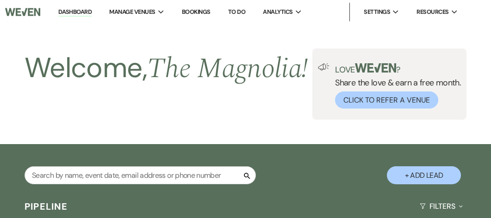 The width and height of the screenshot is (491, 218). What do you see at coordinates (432, 12) in the screenshot?
I see `span: Resources` at bounding box center [432, 12].